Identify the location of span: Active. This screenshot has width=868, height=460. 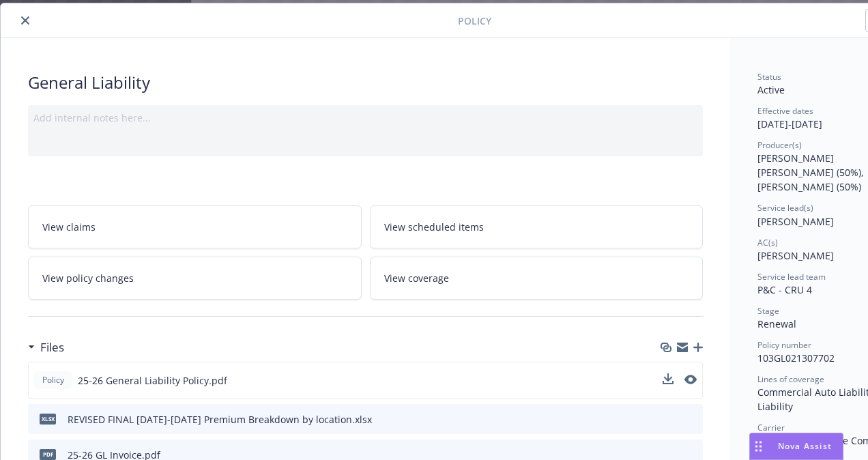
(771, 90).